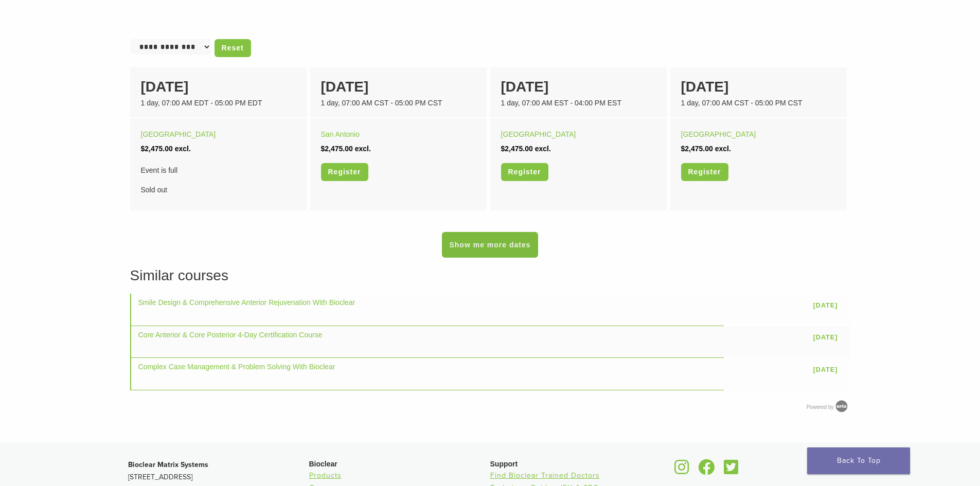 The height and width of the screenshot is (486, 980). What do you see at coordinates (340, 134) in the screenshot?
I see `a: San Antonio` at bounding box center [340, 134].